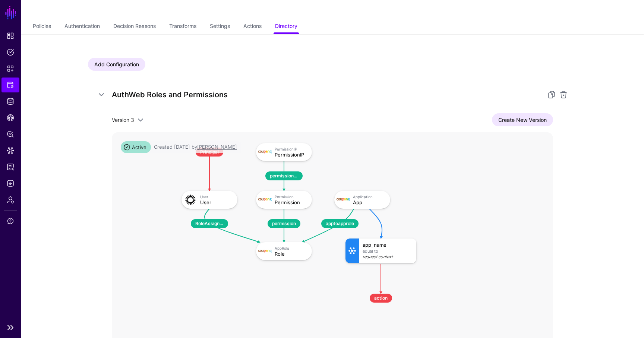 This screenshot has width=644, height=338. What do you see at coordinates (10, 36) in the screenshot?
I see `span: Dashboard` at bounding box center [10, 36].